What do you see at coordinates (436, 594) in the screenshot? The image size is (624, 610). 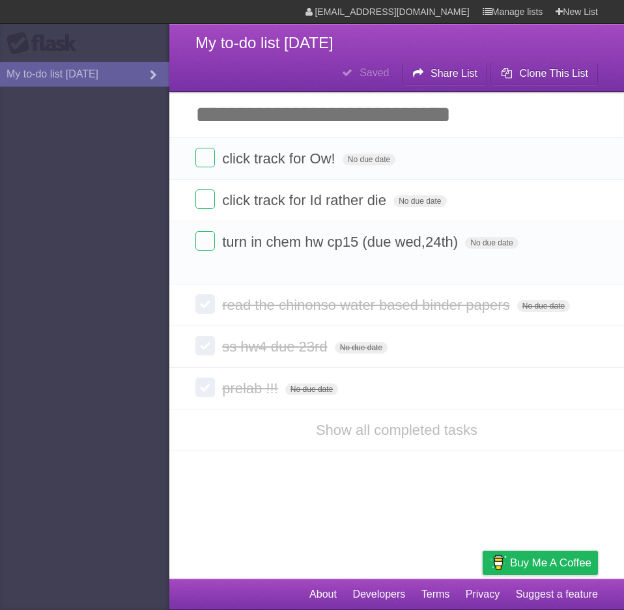 I see `a: Terms` at bounding box center [436, 594].